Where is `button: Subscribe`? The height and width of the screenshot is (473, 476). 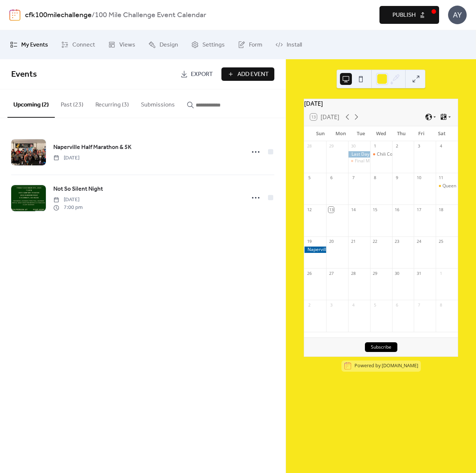 button: Subscribe is located at coordinates (381, 347).